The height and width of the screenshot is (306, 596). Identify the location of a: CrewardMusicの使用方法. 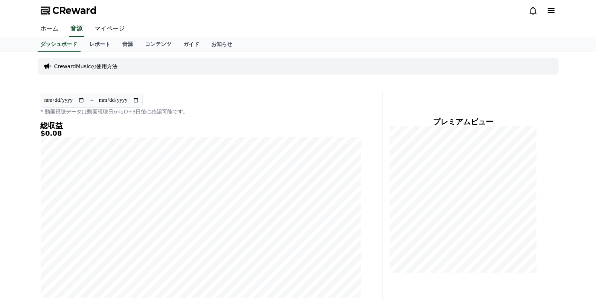
(86, 66).